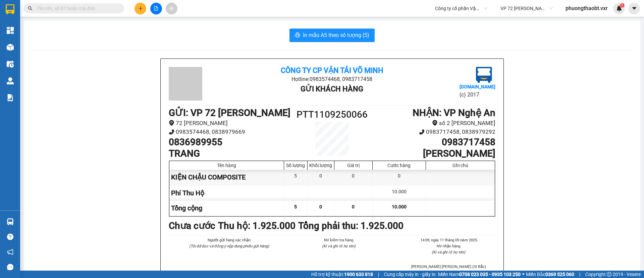 Image resolution: width=644 pixels, height=278 pixels. What do you see at coordinates (227, 166) in the screenshot?
I see `div: Tên hàng` at bounding box center [227, 166].